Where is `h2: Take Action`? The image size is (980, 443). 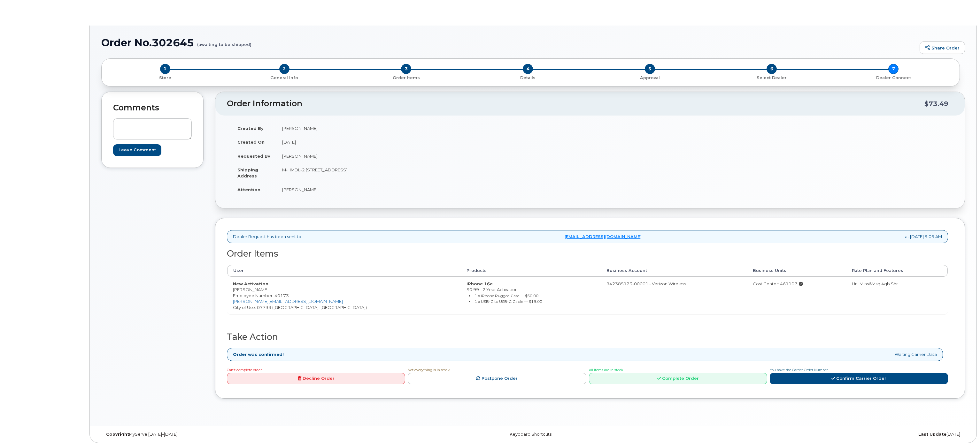 h2: Take Action is located at coordinates (587, 337).